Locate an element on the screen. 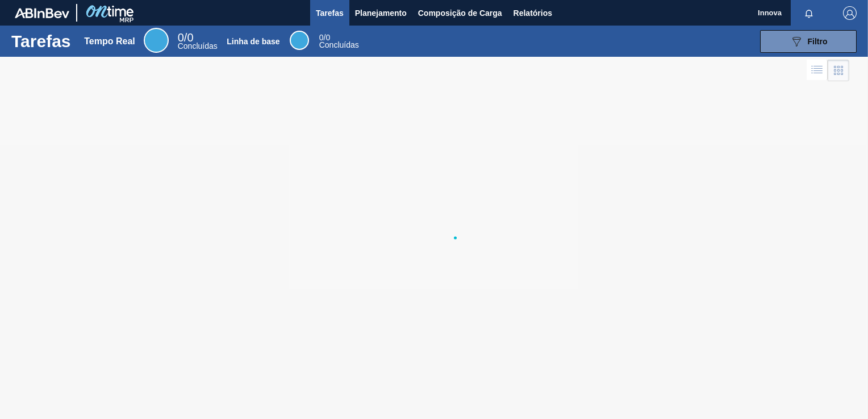 Image resolution: width=868 pixels, height=419 pixels. h1: Tarefas is located at coordinates (41, 41).